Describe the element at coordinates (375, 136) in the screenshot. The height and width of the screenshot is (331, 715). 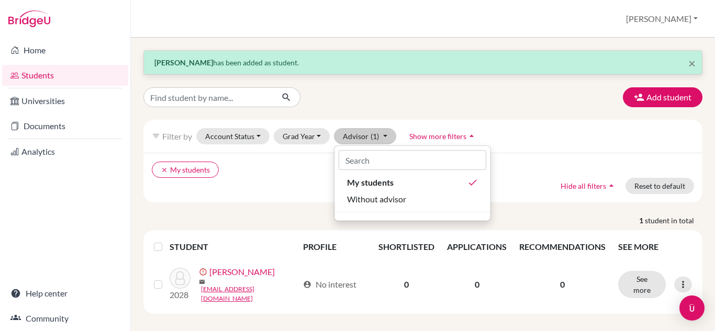
I see `span: (1)` at that location.